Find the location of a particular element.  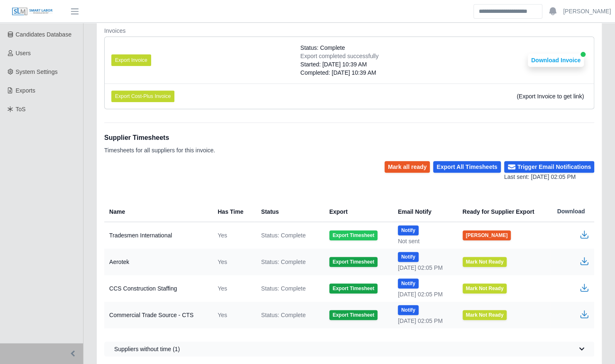

th: Download is located at coordinates (572, 212).